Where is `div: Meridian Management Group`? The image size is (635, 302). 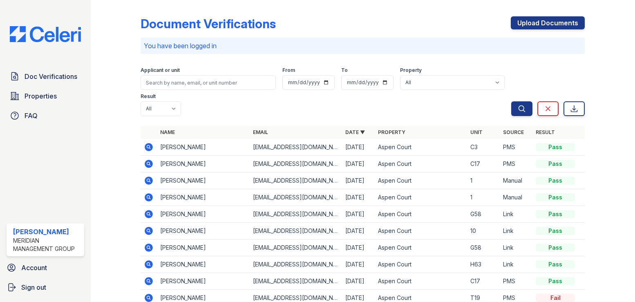 div: Meridian Management Group is located at coordinates (47, 245).